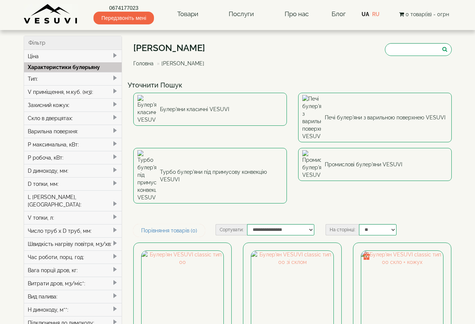 This screenshot has width=475, height=324. Describe the element at coordinates (73, 170) in the screenshot. I see `div: D димоходу, мм:` at that location.